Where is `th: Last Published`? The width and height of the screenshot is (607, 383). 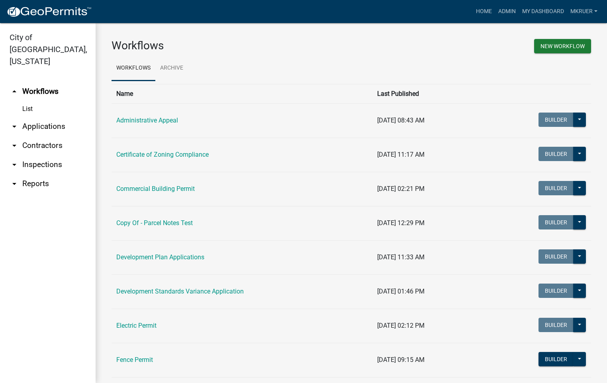
th: Last Published is located at coordinates (426, 94).